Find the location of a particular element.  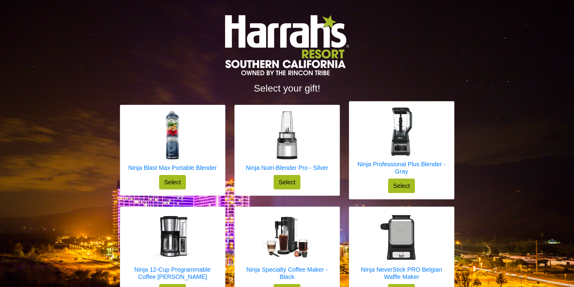

h5: Ninja NeverStick PRO Belgian Waffle Maker is located at coordinates (402, 273).